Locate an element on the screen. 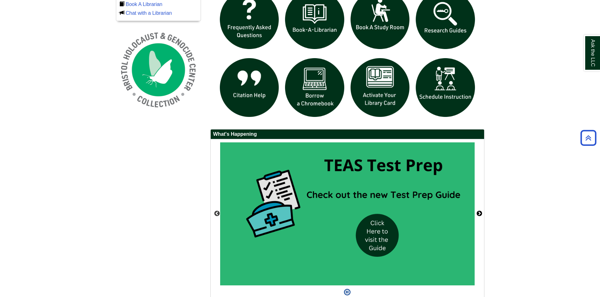 This screenshot has height=297, width=600. a: Back to Top is located at coordinates (588, 138).